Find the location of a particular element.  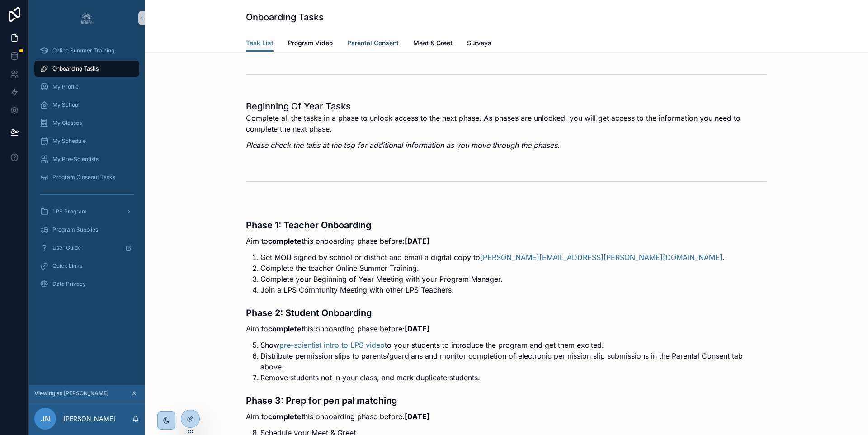

a: Task List is located at coordinates (259, 44).